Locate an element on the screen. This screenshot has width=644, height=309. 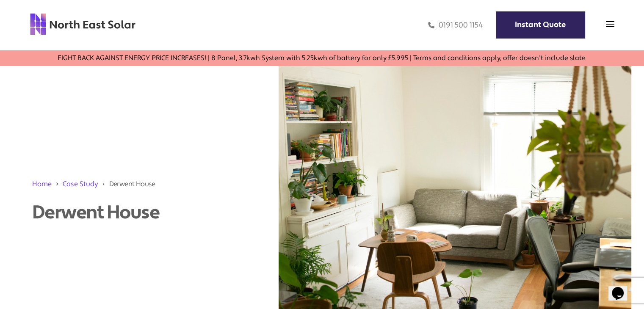
img: phone icon is located at coordinates (431, 25).